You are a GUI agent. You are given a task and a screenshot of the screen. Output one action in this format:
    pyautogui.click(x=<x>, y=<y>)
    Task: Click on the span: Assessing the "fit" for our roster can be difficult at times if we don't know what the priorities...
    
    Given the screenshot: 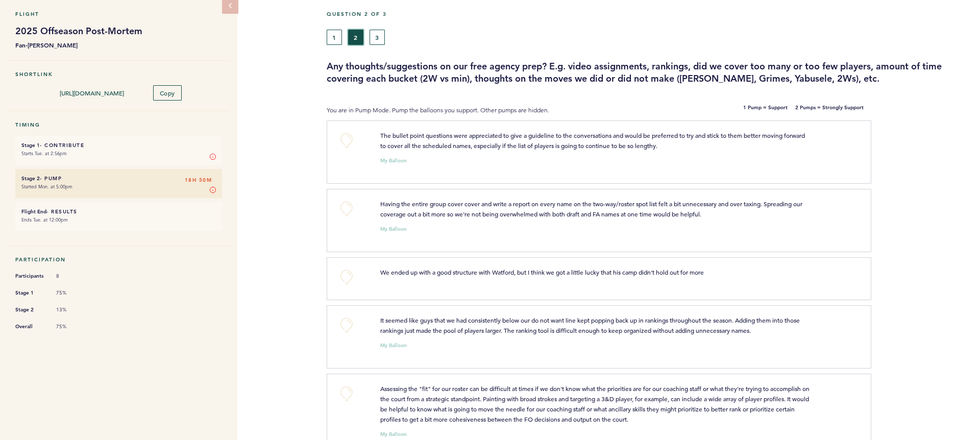 What is the action you would take?
    pyautogui.click(x=596, y=404)
    